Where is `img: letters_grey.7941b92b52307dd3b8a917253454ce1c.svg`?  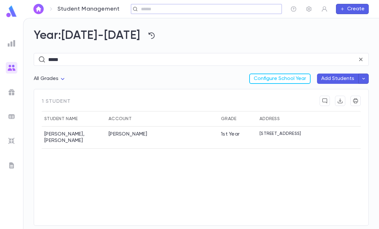
img: letters_grey.7941b92b52307dd3b8a917253454ce1c.svg is located at coordinates (12, 165).